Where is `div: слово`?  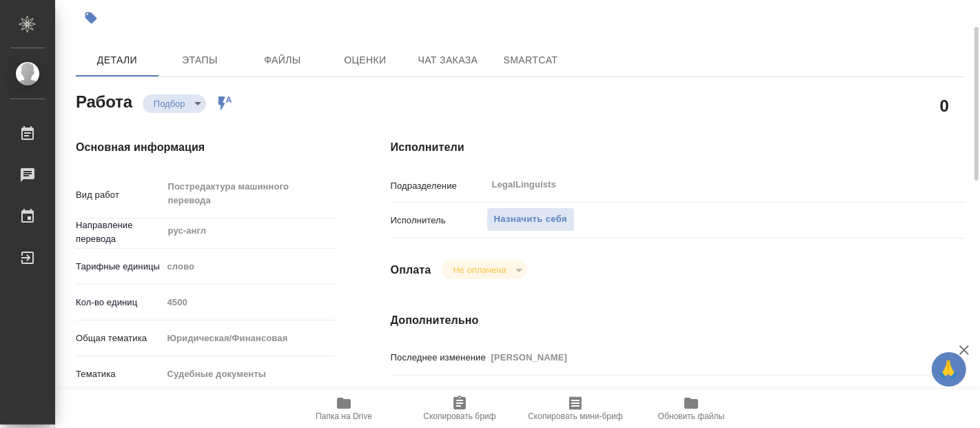
div: слово is located at coordinates (248, 267).